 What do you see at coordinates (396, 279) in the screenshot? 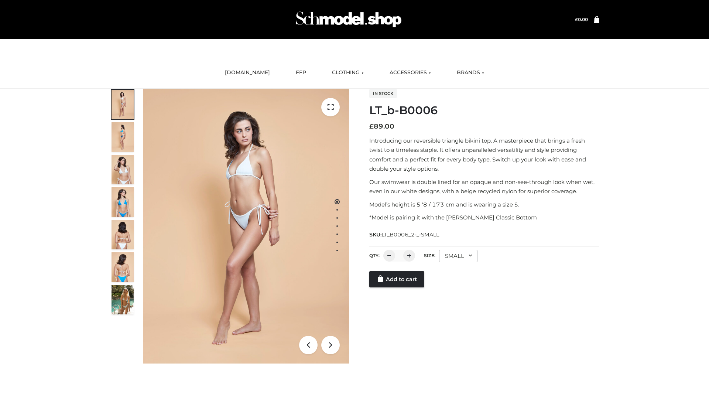
I see `a: Add to cart` at bounding box center [396, 279].